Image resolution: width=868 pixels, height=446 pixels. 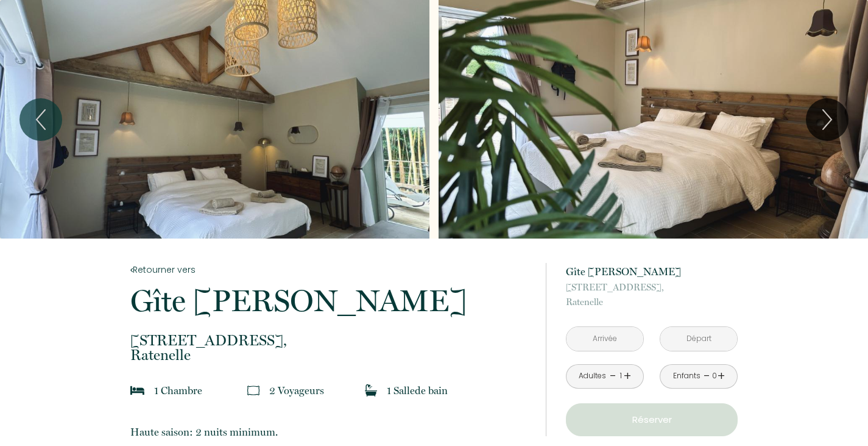 I want to click on button: Next, so click(x=827, y=120).